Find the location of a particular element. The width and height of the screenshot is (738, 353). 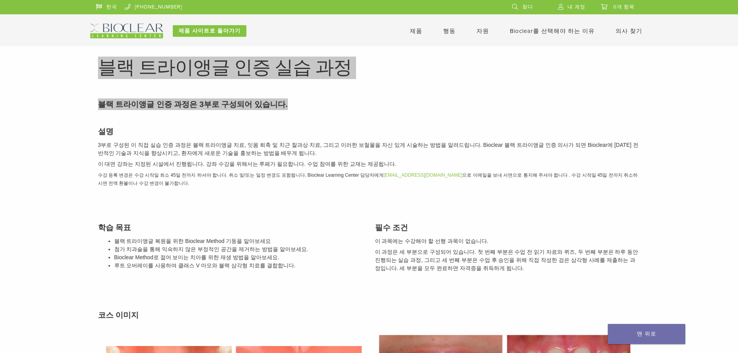

font: 찾다 is located at coordinates (528, 7).